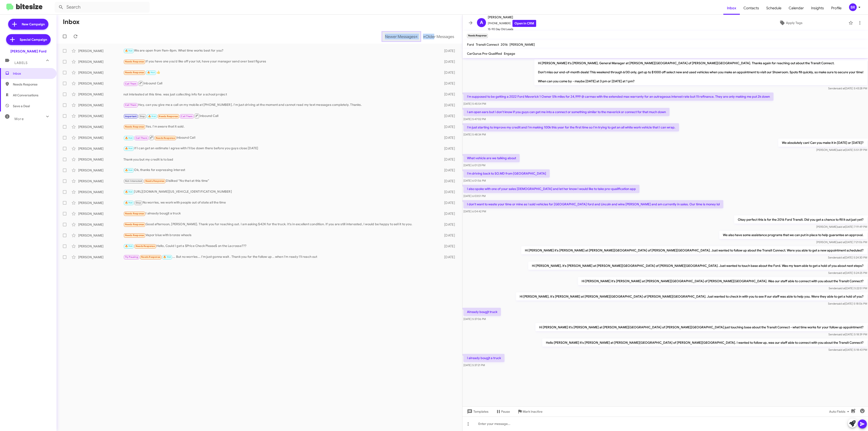 This screenshot has height=431, width=868. Describe the element at coordinates (751, 8) in the screenshot. I see `a: Contacts` at that location.